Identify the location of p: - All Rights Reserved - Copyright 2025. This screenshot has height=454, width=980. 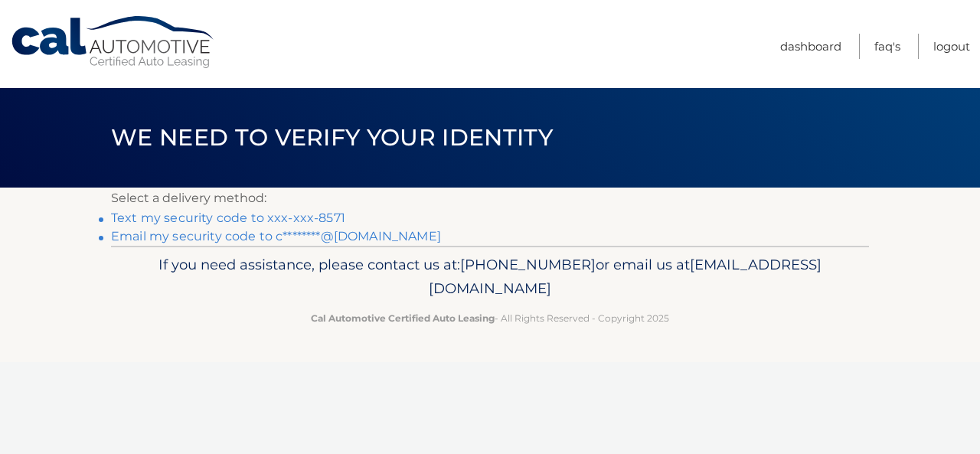
(490, 317).